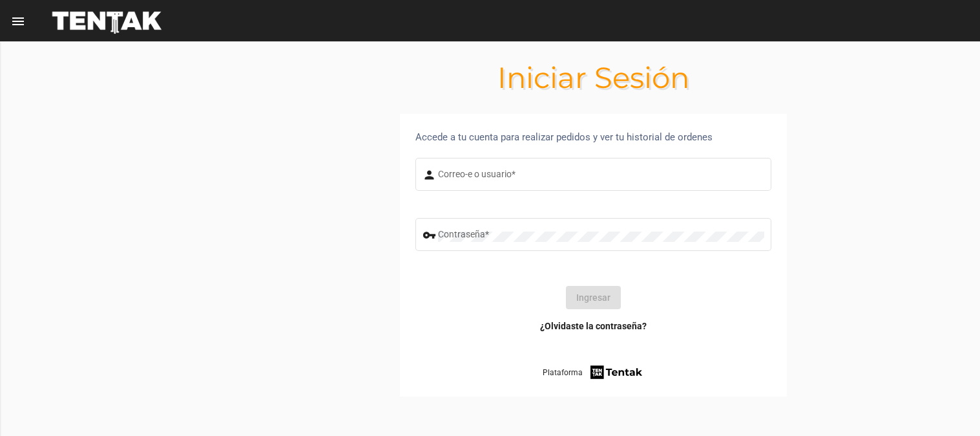  Describe the element at coordinates (593, 372) in the screenshot. I see `a: Plataforma` at that location.